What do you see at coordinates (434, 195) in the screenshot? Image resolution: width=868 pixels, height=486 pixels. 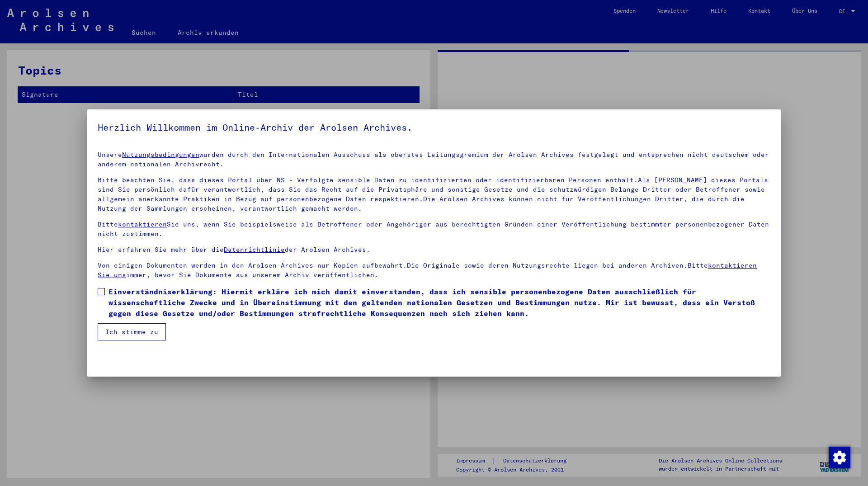 I see `p: Bitte beachten Sie, dass dieses Portal über NS - Verfolgte sensible Daten zu identifizierten oder...` at bounding box center [434, 195].